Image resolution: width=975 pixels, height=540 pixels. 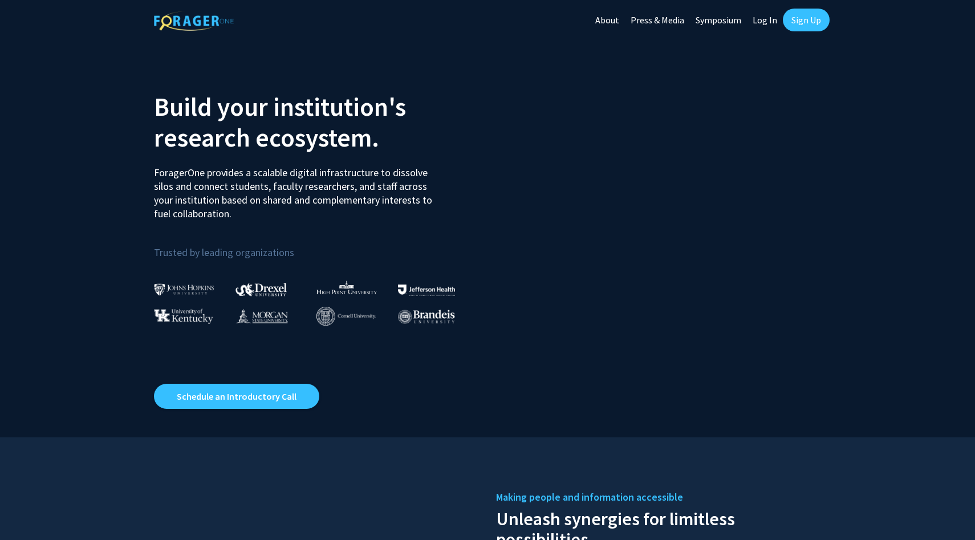 What do you see at coordinates (237, 396) in the screenshot?
I see `a: Opens in a new tab` at bounding box center [237, 396].